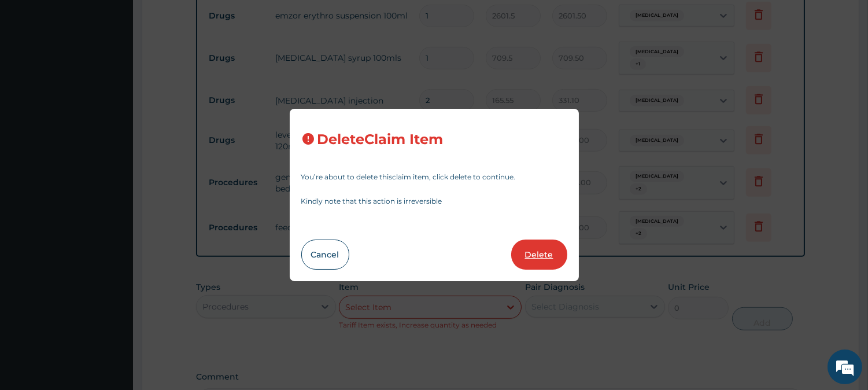 Image resolution: width=868 pixels, height=390 pixels. I want to click on p: You’re about to delete this claim item , click delete to continue., so click(434, 177).